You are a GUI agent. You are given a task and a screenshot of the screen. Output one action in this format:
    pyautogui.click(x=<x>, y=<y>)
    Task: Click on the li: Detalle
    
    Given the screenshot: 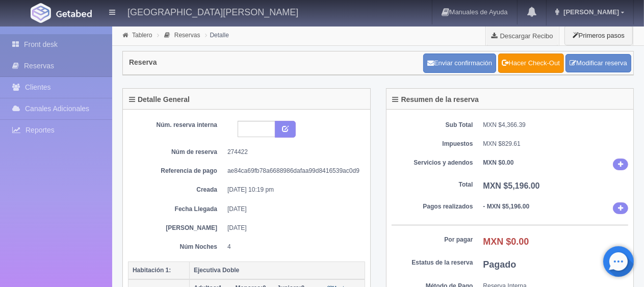 What is the action you would take?
    pyautogui.click(x=217, y=35)
    